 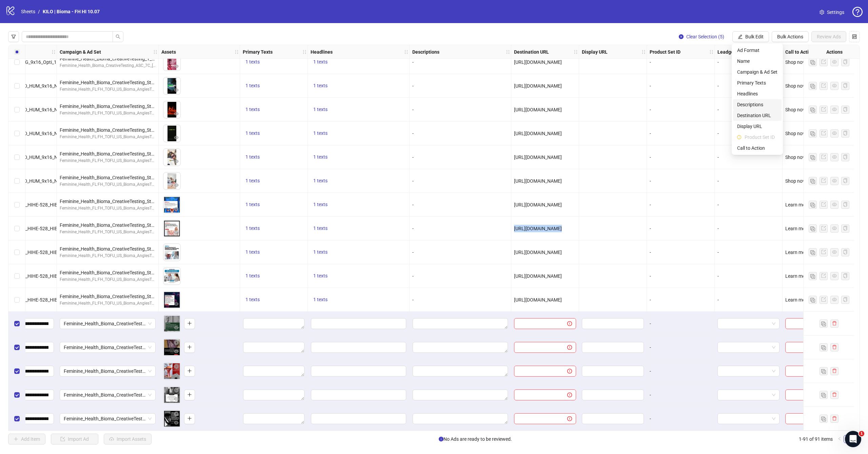 I want to click on div: Select row 77, so click(x=17, y=86).